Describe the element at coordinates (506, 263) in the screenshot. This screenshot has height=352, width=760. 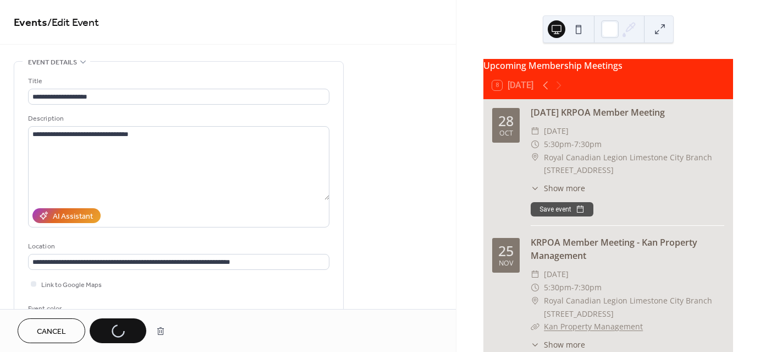
I see `div: Nov` at that location.